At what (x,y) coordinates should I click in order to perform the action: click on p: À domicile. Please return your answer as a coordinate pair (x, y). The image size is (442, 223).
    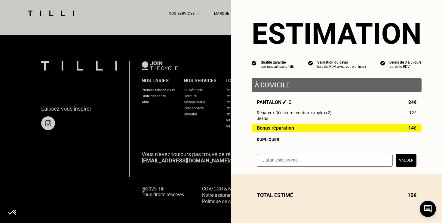
    Looking at the image, I should click on (337, 85).